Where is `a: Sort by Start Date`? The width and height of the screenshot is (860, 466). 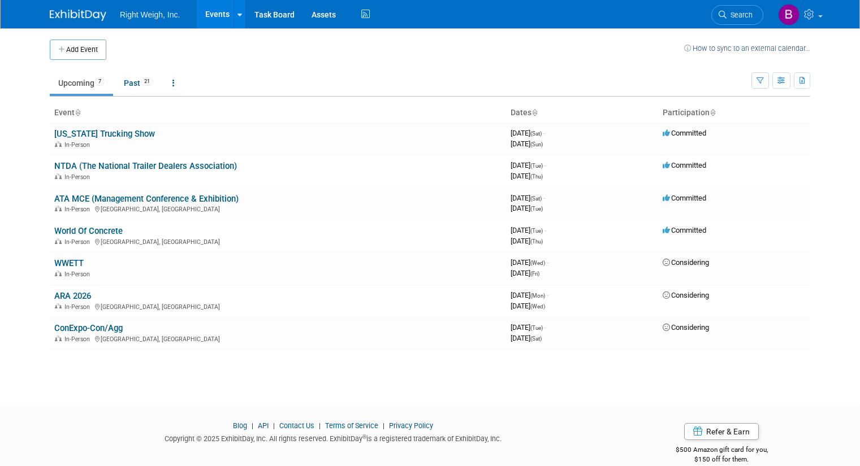 a: Sort by Start Date is located at coordinates (534, 112).